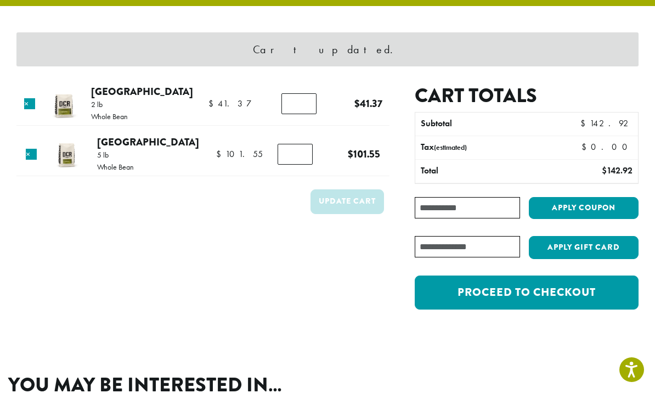 The image size is (655, 393). I want to click on div: Cart updated., so click(328, 49).